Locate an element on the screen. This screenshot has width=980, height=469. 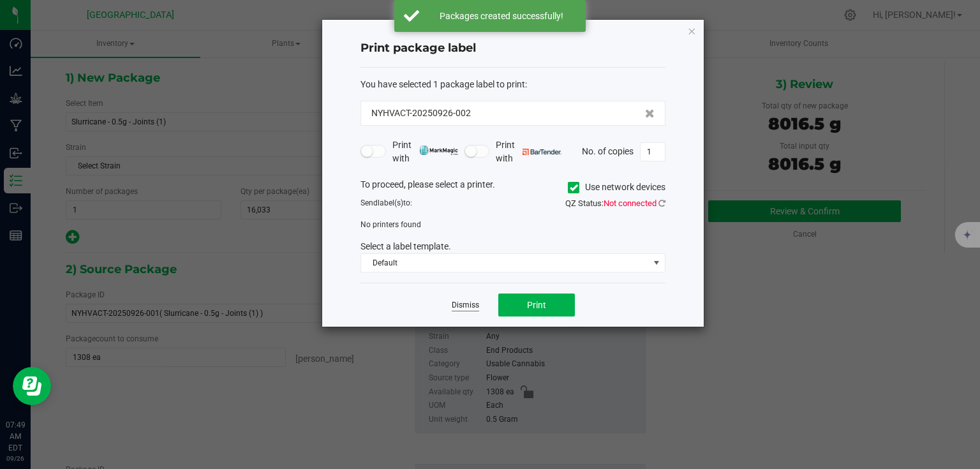
span: No. of copies is located at coordinates (607, 150).